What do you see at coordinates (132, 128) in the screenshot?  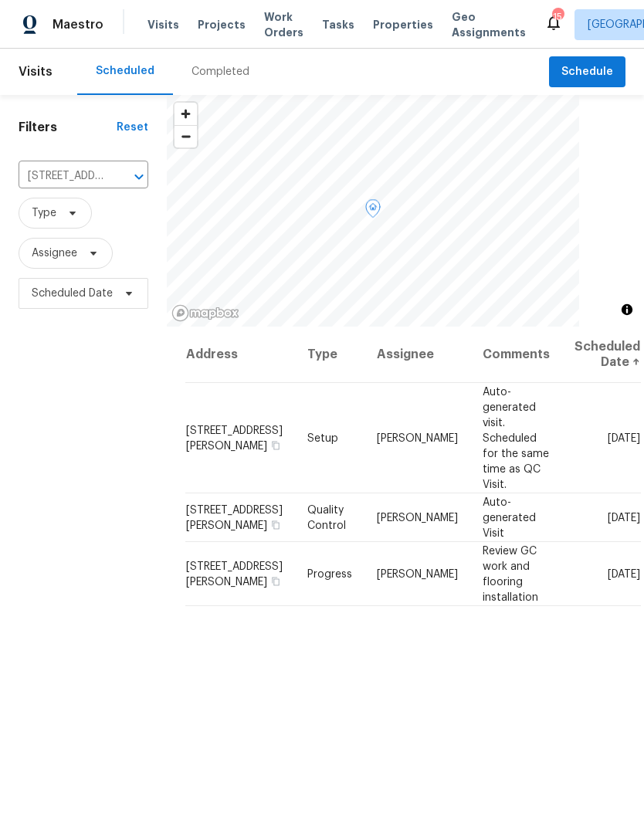 I see `div: Reset` at bounding box center [132, 128].